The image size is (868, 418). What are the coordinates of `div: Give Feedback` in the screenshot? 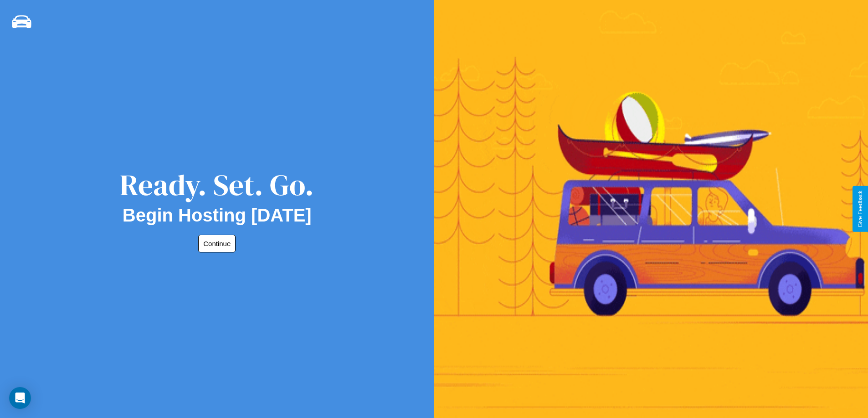 It's located at (860, 209).